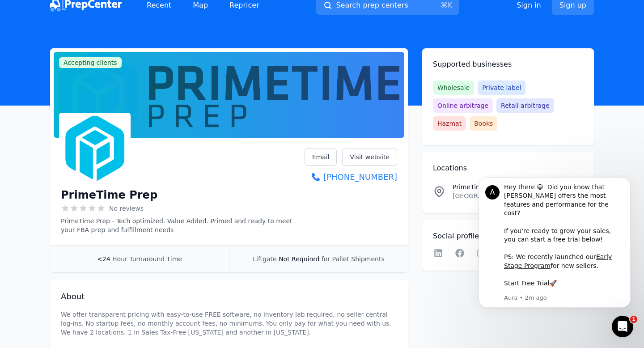 The height and width of the screenshot is (348, 644). I want to click on a: Start Free Trial, so click(61, 108).